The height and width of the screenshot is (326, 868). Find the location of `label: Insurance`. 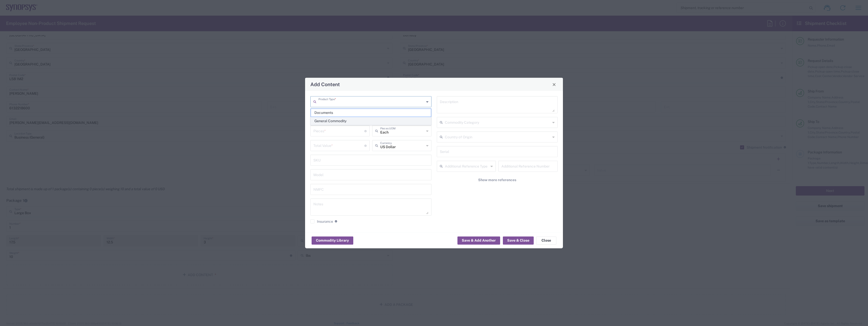

label: Insurance is located at coordinates (322, 221).